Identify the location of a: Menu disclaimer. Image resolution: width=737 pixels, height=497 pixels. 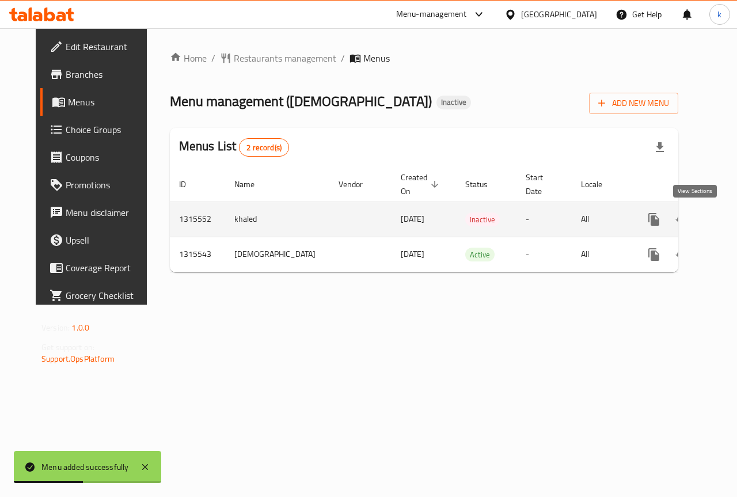
(100, 212).